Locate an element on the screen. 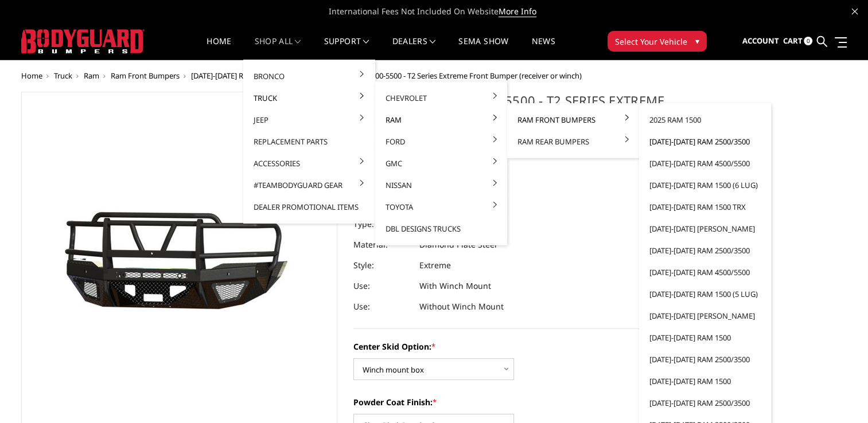 This screenshot has width=868, height=423. span: Ram Front Bumpers is located at coordinates (145, 76).